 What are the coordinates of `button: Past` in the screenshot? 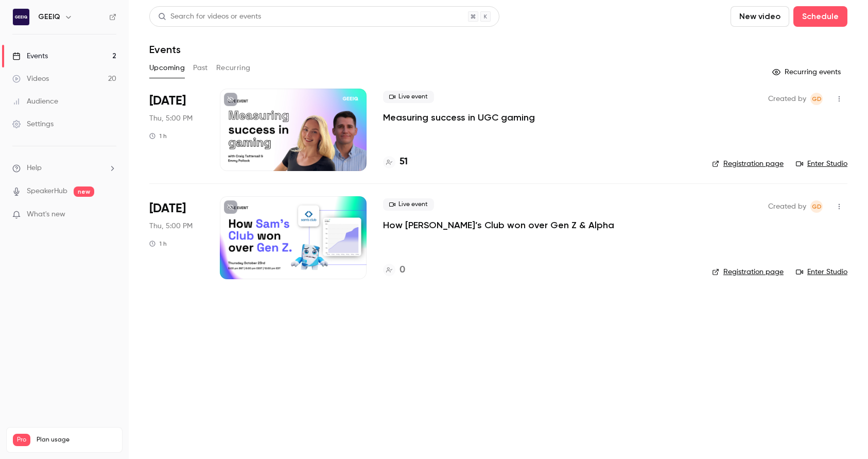 It's located at (200, 68).